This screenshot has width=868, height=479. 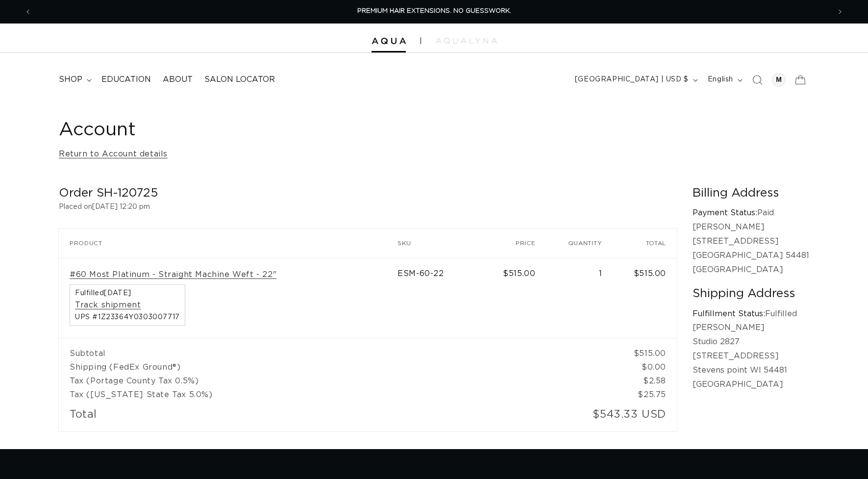 I want to click on h2: Billing Address, so click(x=751, y=193).